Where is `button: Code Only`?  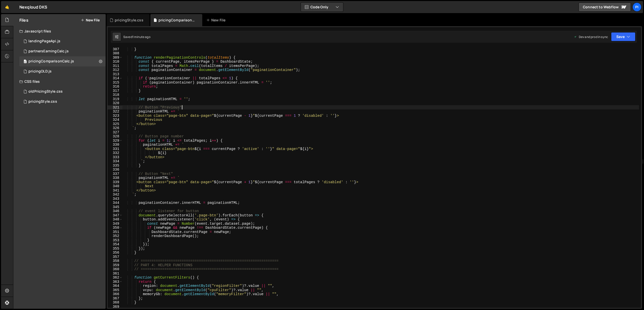 button: Code Only is located at coordinates (322, 7).